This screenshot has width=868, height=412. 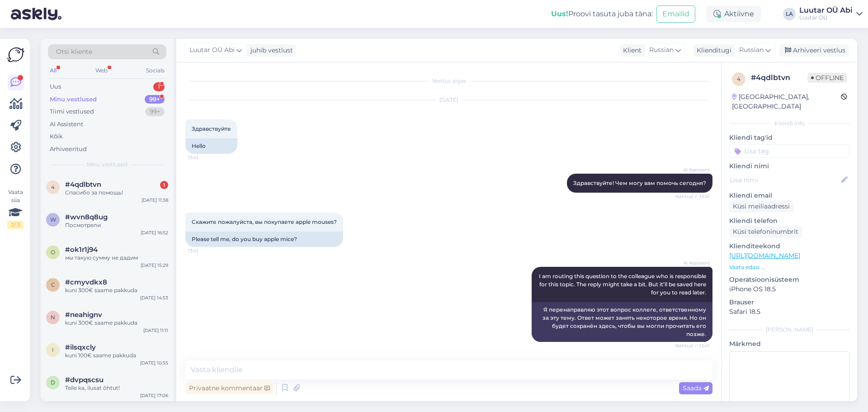 I want to click on div: # 4qdlbtvn, so click(x=779, y=78).